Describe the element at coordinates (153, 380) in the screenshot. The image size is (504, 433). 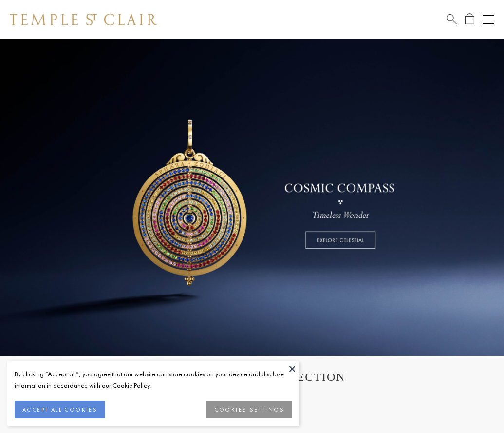
I see `div: By clicking “Accept all”, you agree that our website can store cookies on your device and disclos...` at that location.